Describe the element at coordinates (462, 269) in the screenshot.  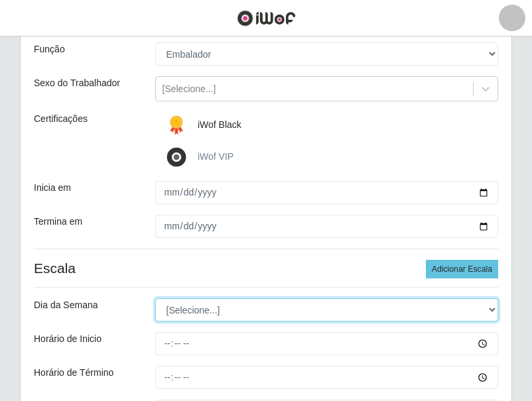
I see `button: Adicionar Escala` at that location.